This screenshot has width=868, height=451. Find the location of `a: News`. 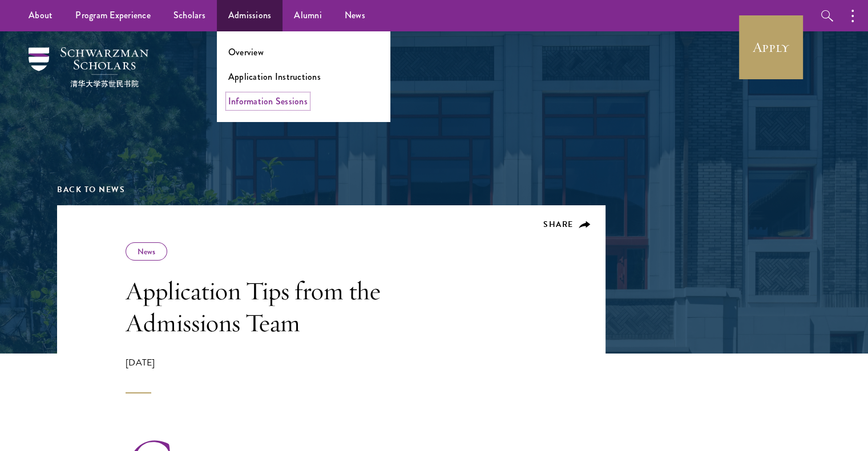

a: News is located at coordinates (146, 251).